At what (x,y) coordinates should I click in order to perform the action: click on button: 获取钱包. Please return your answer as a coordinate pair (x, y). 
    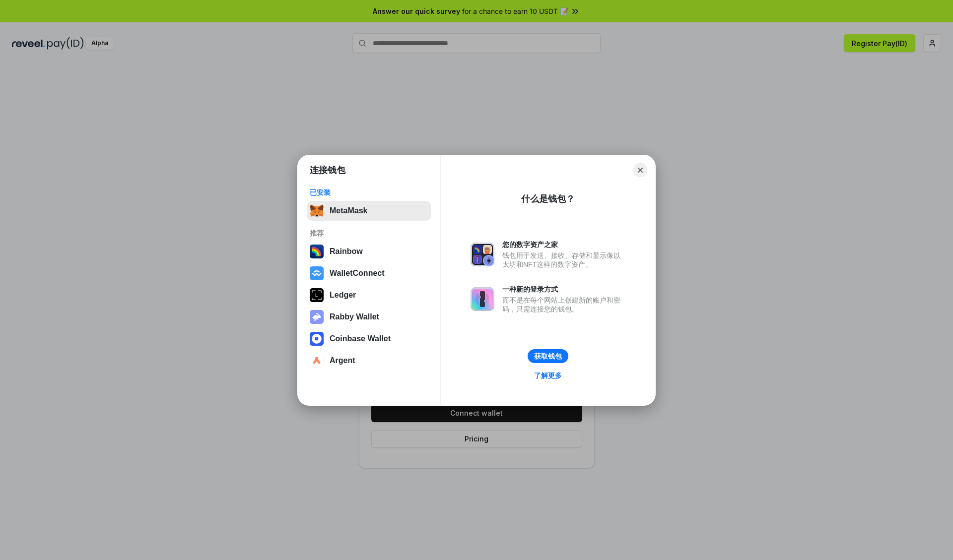
    Looking at the image, I should click on (548, 356).